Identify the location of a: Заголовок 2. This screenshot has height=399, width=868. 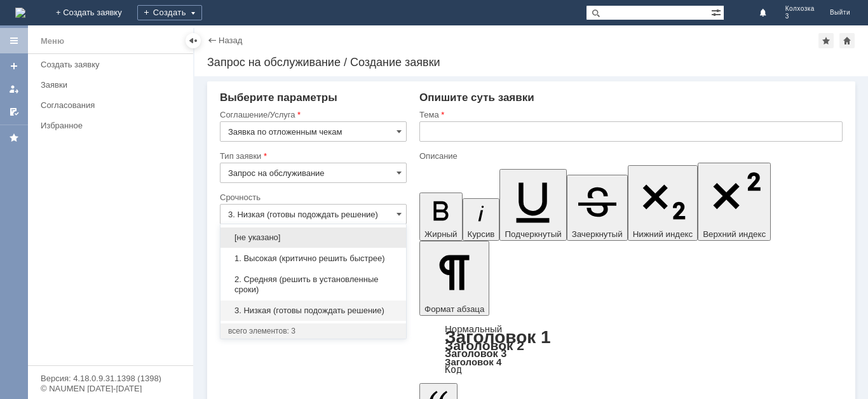
(484, 346).